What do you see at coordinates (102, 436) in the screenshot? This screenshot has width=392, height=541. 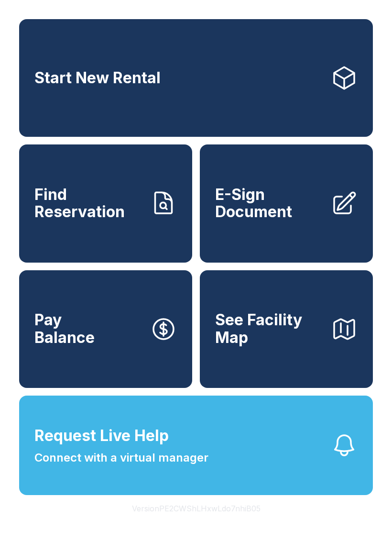 I see `span: Request Live Help` at bounding box center [102, 436].